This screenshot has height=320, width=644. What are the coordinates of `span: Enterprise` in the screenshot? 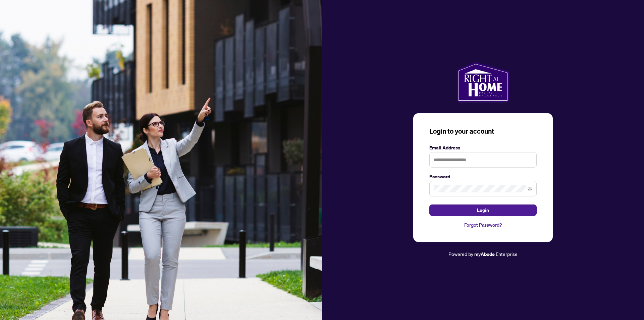 It's located at (506, 254).